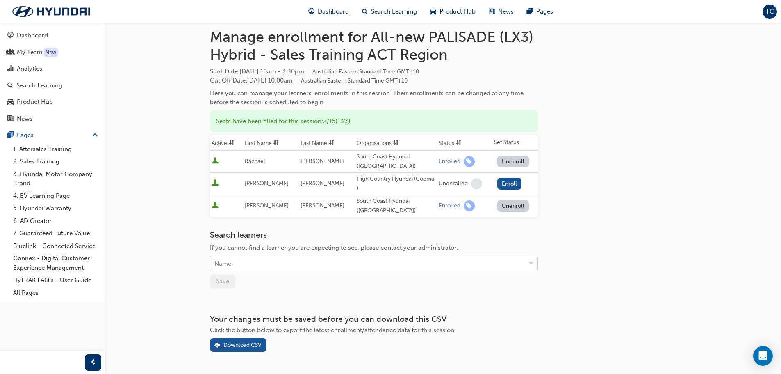 Image resolution: width=781 pixels, height=374 pixels. What do you see at coordinates (32, 35) in the screenshot?
I see `div: Dashboard` at bounding box center [32, 35].